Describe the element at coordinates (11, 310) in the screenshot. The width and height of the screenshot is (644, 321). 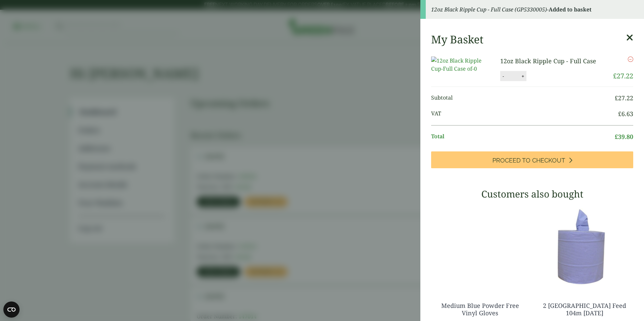
I see `button: Open CMP widget` at that location.